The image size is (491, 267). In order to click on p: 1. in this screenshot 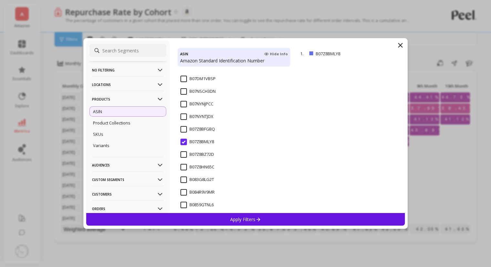, I will do `click(304, 54)`.